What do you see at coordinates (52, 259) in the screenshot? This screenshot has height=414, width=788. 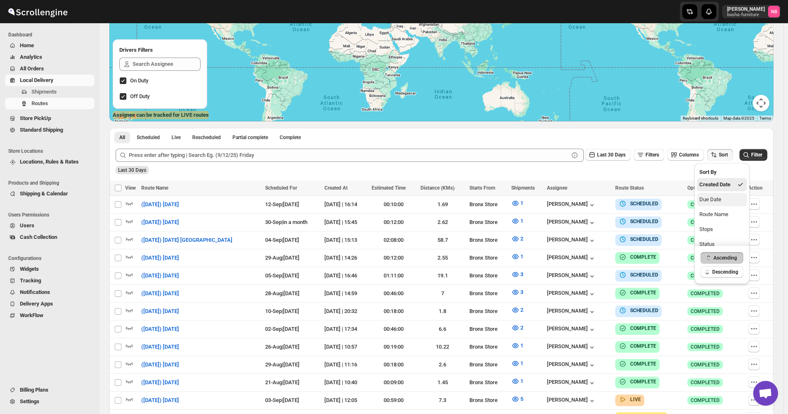 I see `span: Configurations` at bounding box center [52, 259].